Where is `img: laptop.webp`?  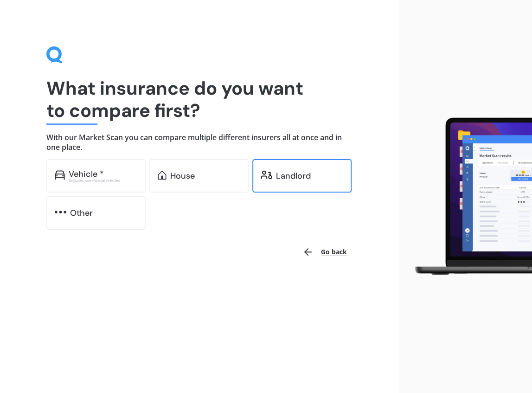 img: laptop.webp is located at coordinates (469, 196).